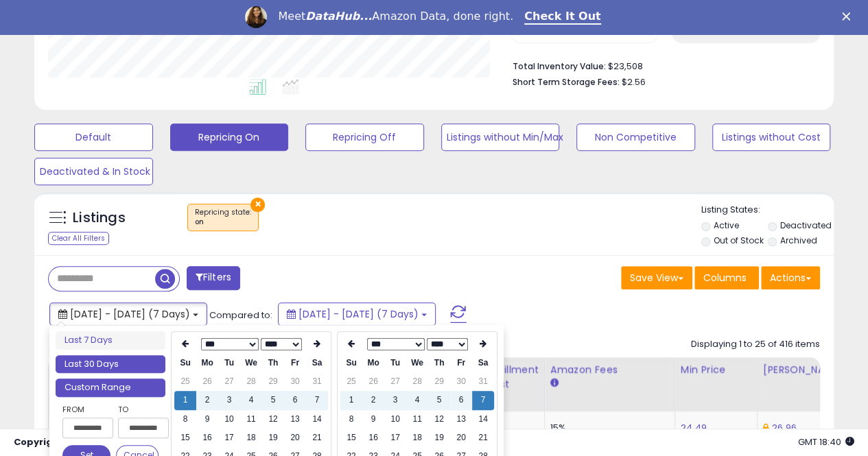 The width and height of the screenshot is (868, 456). I want to click on small: Amazon Fees., so click(554, 383).